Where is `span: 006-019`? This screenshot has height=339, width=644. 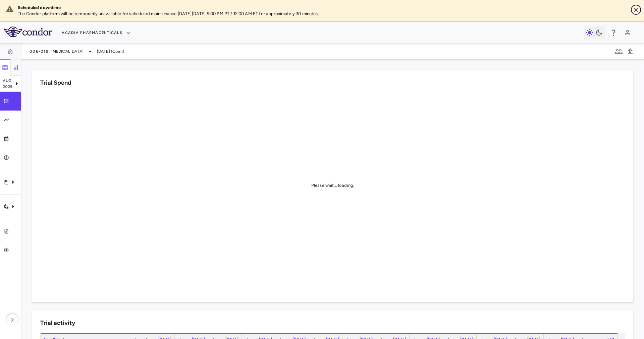
span: 006-019 is located at coordinates (39, 51).